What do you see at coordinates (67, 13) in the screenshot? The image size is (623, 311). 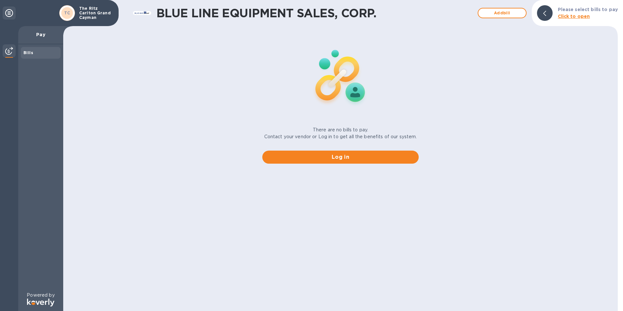 I see `b: TC` at bounding box center [67, 13].